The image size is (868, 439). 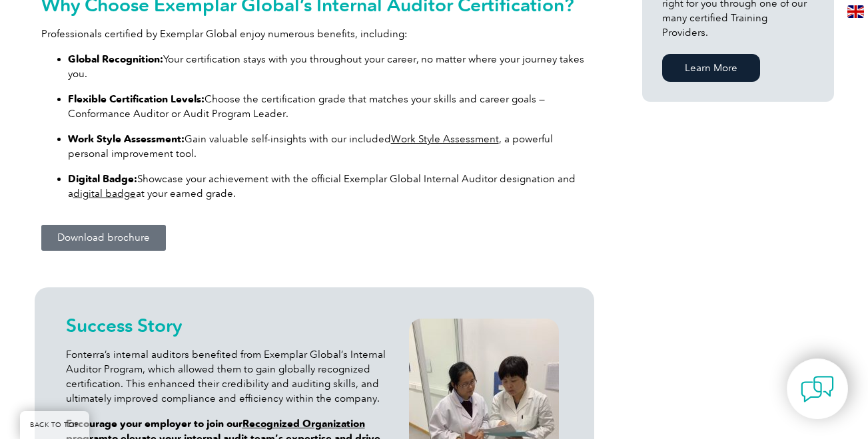 I want to click on a: BACK TO TOP, so click(x=54, y=425).